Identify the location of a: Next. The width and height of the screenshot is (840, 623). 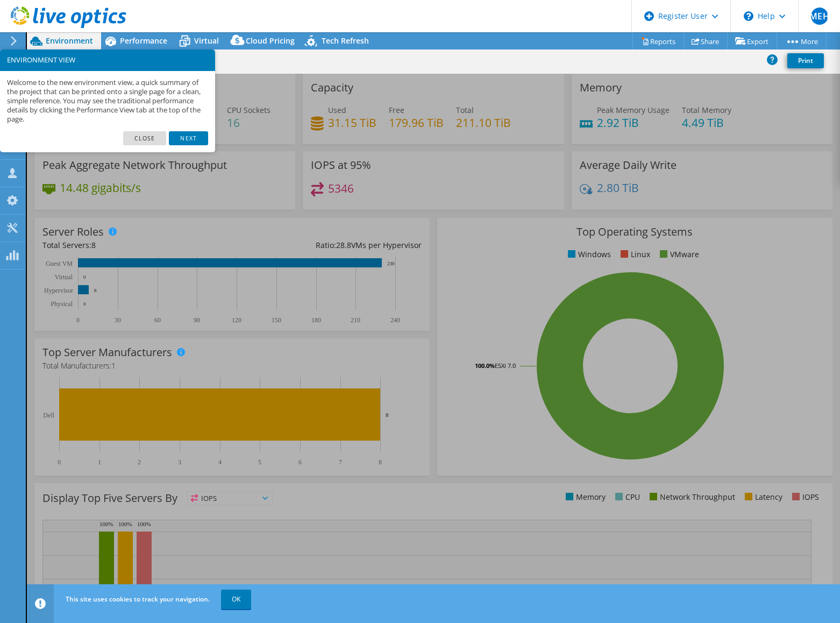
(188, 138).